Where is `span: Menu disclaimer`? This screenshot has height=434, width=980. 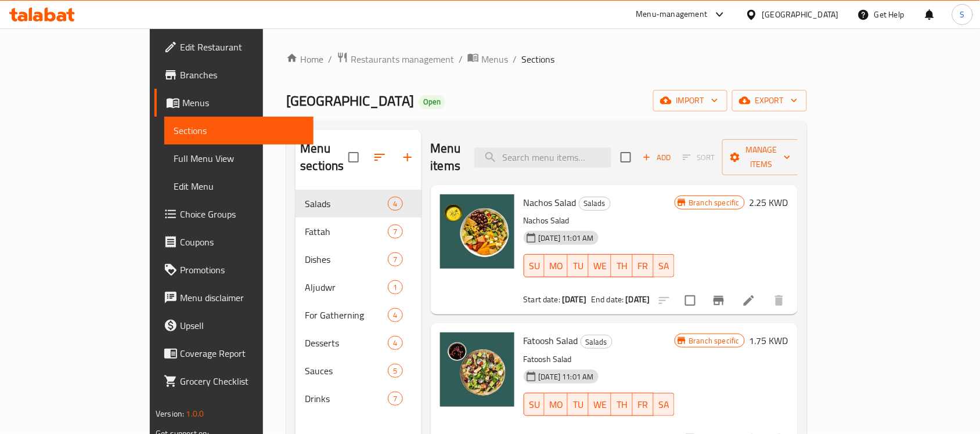 span: Menu disclaimer is located at coordinates (242, 298).